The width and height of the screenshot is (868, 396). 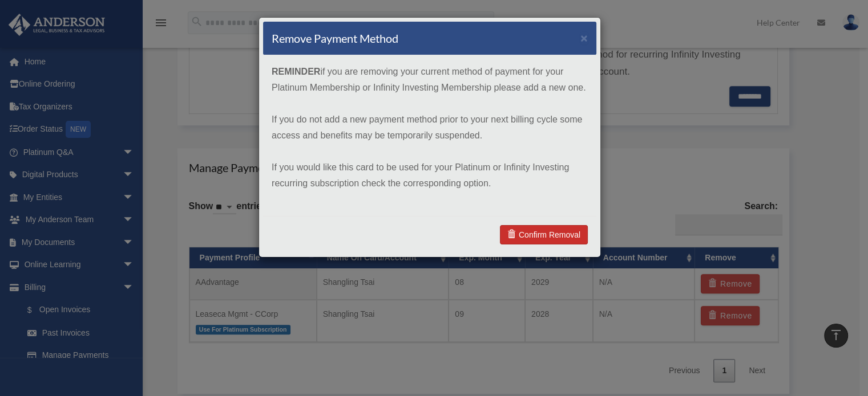 What do you see at coordinates (430, 136) in the screenshot?
I see `div: if you are removing your current method of payment for your Platinum Membership or Infinity Inves...` at bounding box center [430, 136].